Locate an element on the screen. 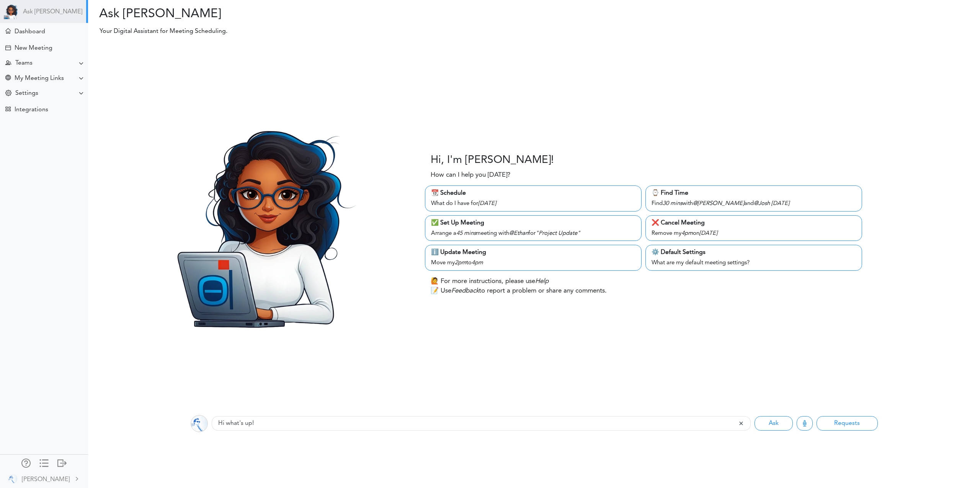 The height and width of the screenshot is (488, 980). div: Teams is located at coordinates (24, 63).